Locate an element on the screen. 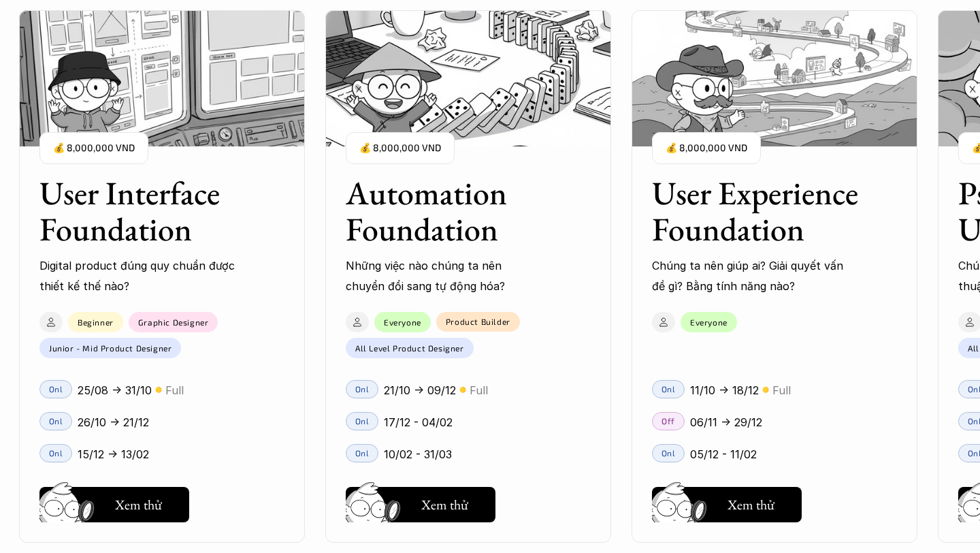 Image resolution: width=980 pixels, height=553 pixels. p: Graphic Designer is located at coordinates (174, 322).